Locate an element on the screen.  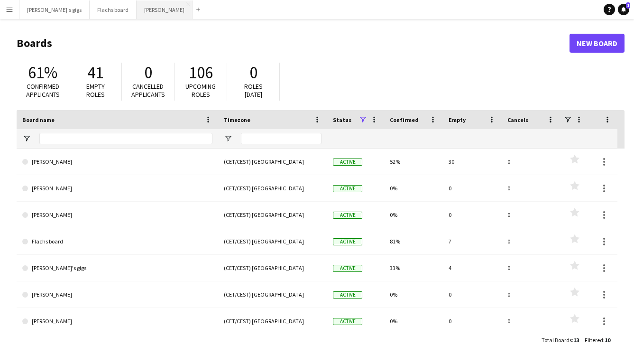
span: Filtered is located at coordinates (594, 339).